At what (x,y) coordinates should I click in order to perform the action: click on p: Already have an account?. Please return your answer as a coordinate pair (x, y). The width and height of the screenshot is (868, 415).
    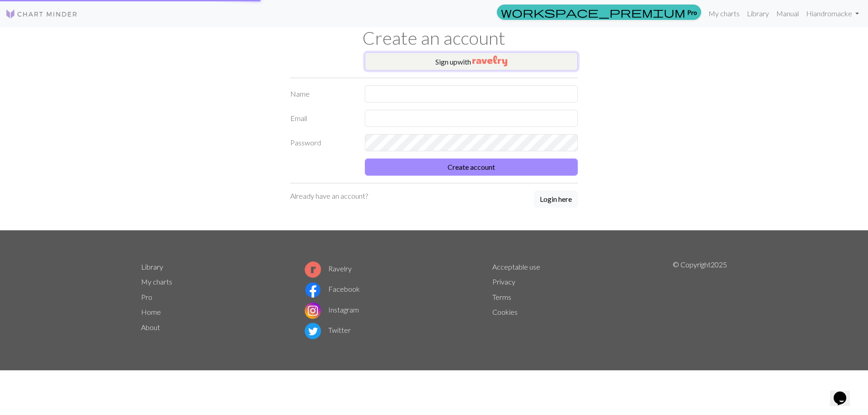
    Looking at the image, I should click on (329, 196).